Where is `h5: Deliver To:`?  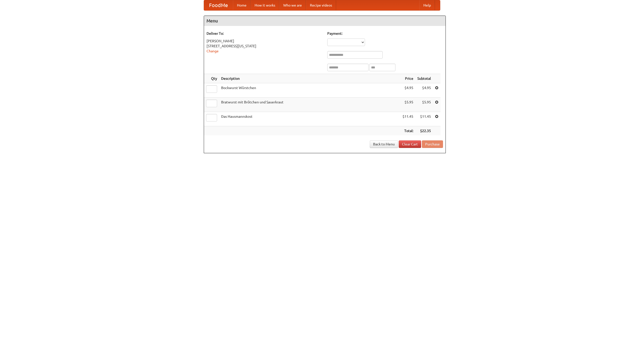
h5: Deliver To: is located at coordinates (264, 33).